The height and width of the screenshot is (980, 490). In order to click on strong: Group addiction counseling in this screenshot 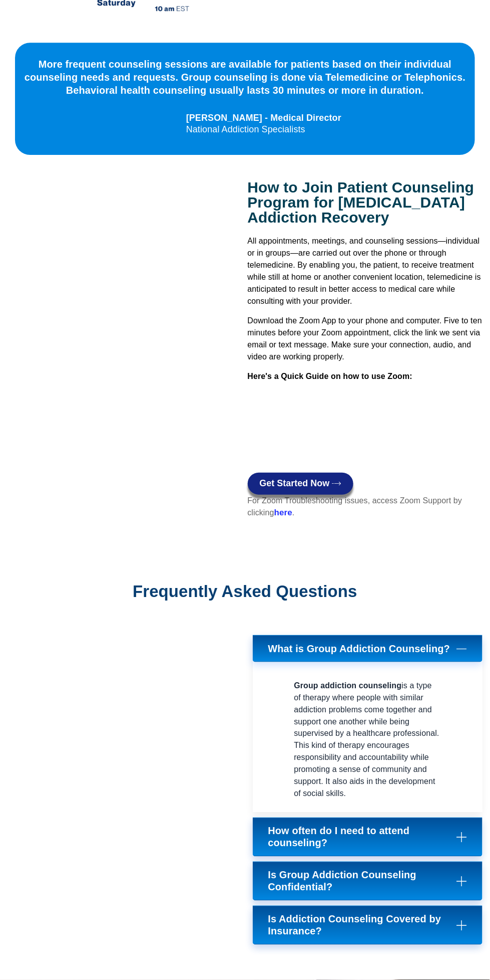, I will do `click(348, 685)`.